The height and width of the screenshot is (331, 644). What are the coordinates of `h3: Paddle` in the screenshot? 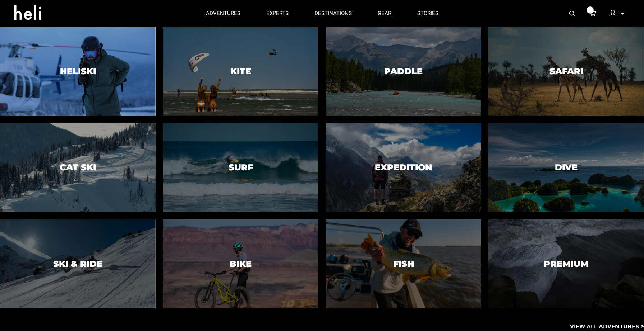 It's located at (403, 72).